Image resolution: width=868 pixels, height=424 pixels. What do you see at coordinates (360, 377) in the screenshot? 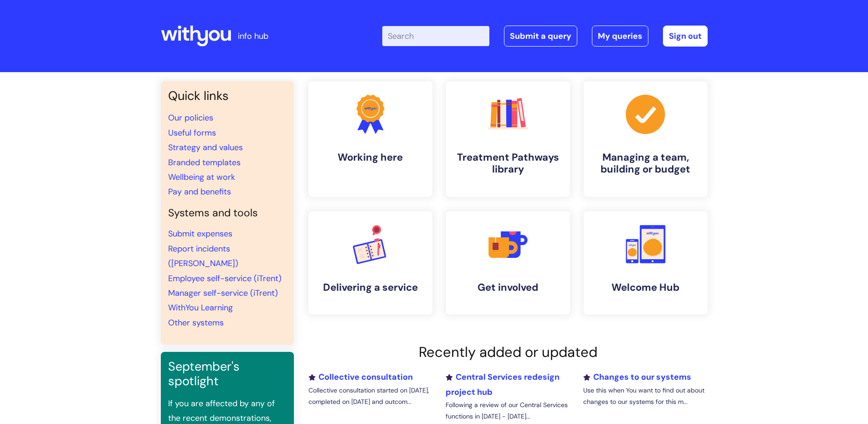
I see `a: Collective consultation` at bounding box center [360, 377].